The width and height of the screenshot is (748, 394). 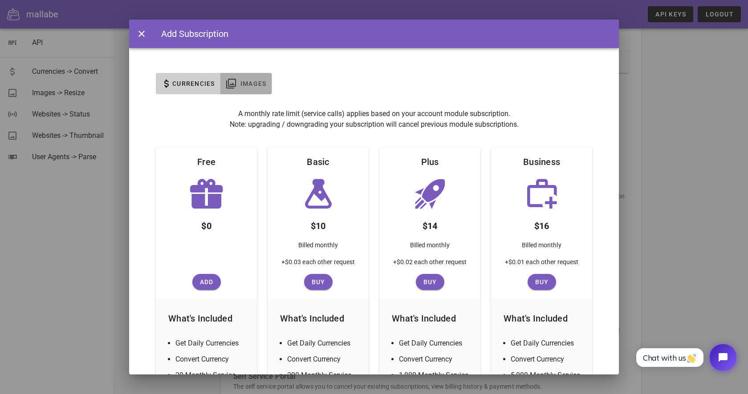 What do you see at coordinates (542, 266) in the screenshot?
I see `div: +$0.01 each other request` at bounding box center [542, 266].